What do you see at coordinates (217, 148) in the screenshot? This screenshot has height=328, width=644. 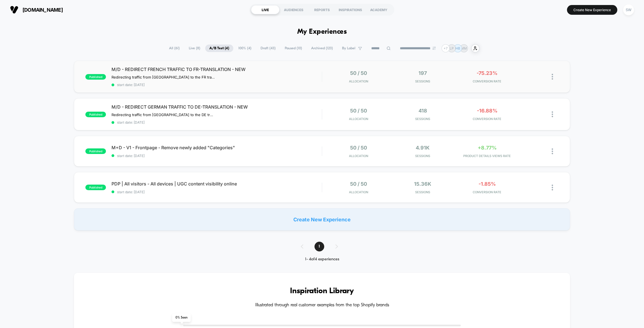 I see `span: M+D - V1 - Frontpage - Remove newly added "Categories"` at bounding box center [217, 148].